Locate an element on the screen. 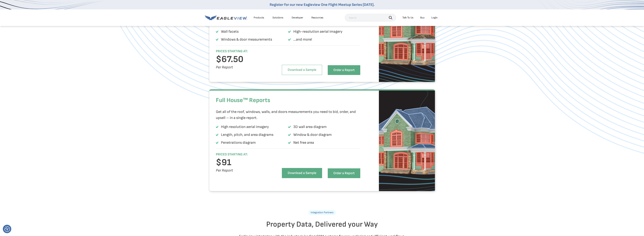 This screenshot has height=236, width=644. p: Windows & door measurements is located at coordinates (246, 39).